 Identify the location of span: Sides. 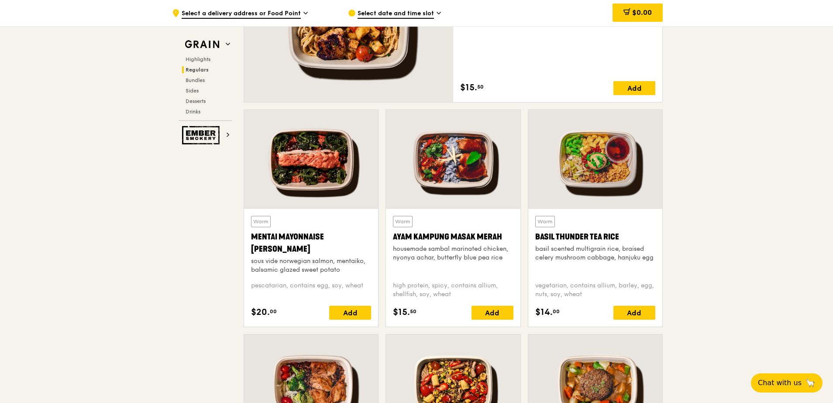
(192, 91).